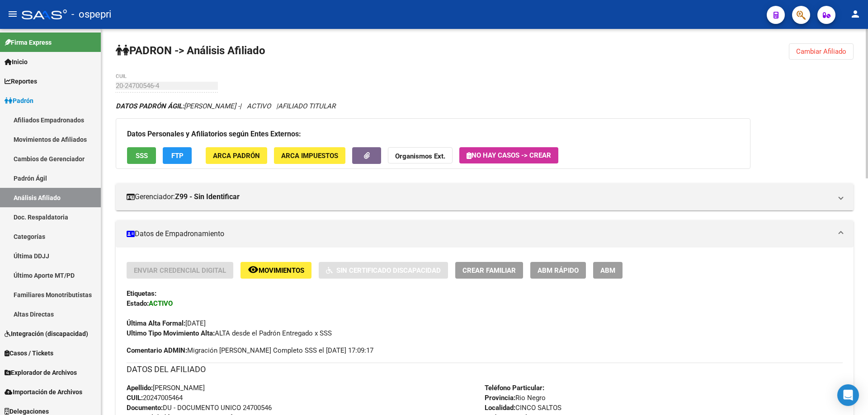 This screenshot has width=868, height=415. What do you see at coordinates (135, 398) in the screenshot?
I see `strong: CUIL:` at bounding box center [135, 398].